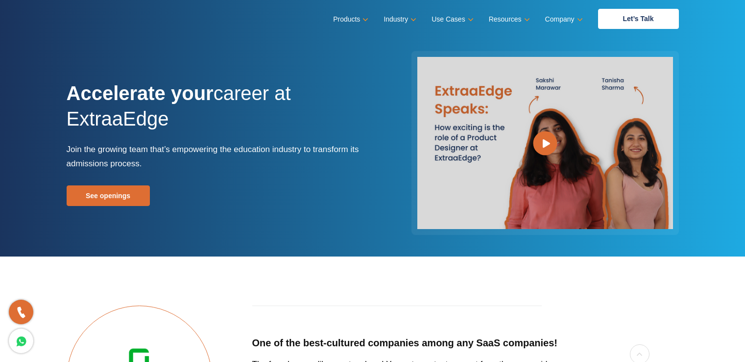 This screenshot has height=362, width=745. I want to click on a: Resources, so click(509, 19).